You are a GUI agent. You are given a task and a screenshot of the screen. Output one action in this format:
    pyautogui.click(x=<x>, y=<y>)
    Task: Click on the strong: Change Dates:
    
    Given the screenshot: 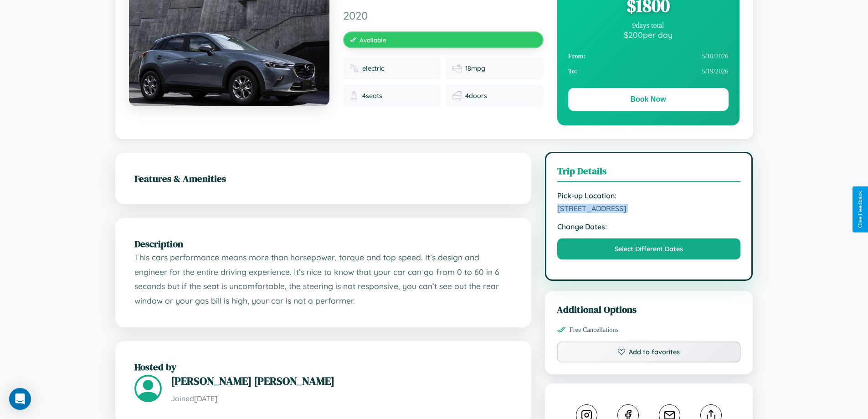 What is the action you would take?
    pyautogui.click(x=649, y=226)
    